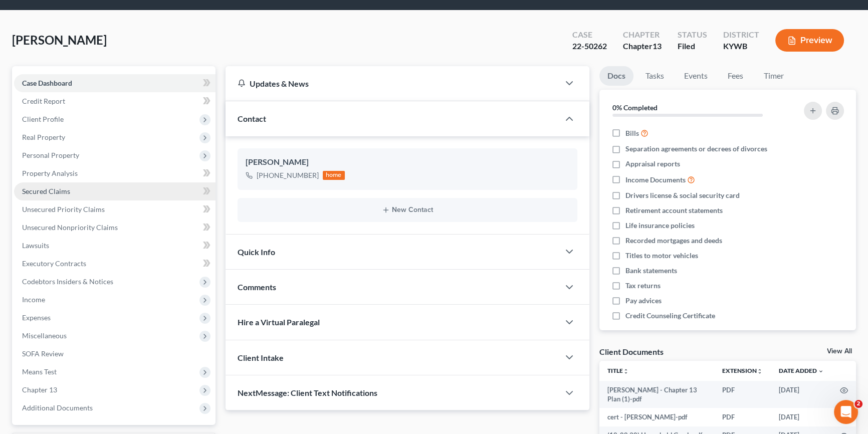  I want to click on span: Case Dashboard, so click(47, 83).